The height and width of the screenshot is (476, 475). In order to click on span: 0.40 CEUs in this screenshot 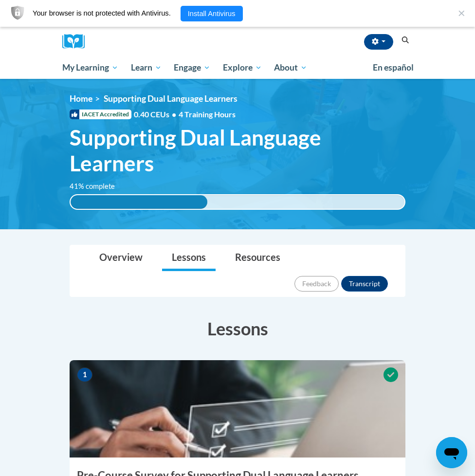, I will do `click(156, 115)`.